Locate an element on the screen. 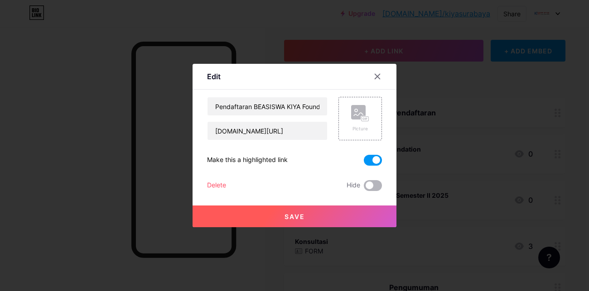  div: Edit is located at coordinates (214, 77).